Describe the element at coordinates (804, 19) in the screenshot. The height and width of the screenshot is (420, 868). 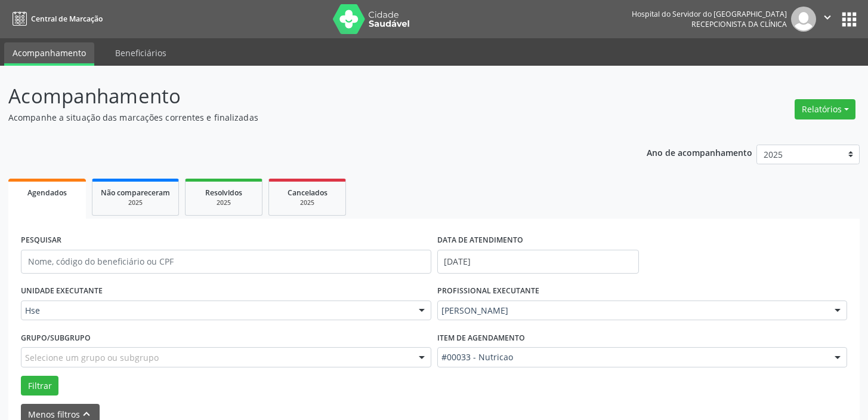
I see `img: img` at that location.